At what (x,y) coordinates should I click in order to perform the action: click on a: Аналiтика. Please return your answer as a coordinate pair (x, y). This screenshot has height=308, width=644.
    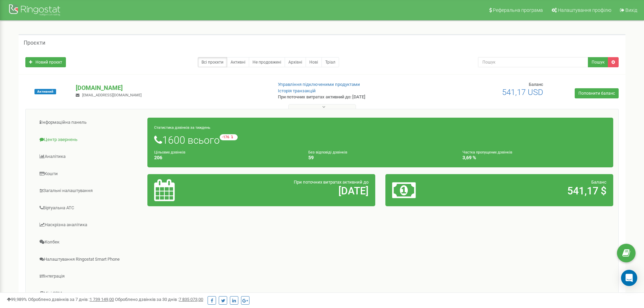
    Looking at the image, I should click on (89, 156).